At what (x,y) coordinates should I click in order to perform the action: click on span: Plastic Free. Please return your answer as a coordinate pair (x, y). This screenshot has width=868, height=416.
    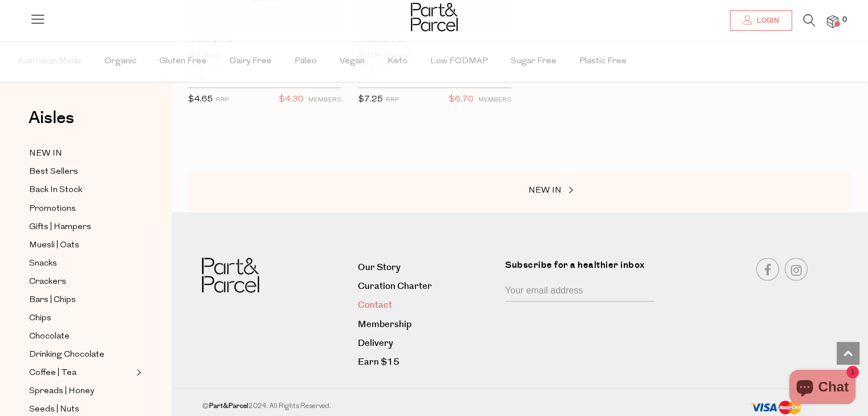
    Looking at the image, I should click on (603, 62).